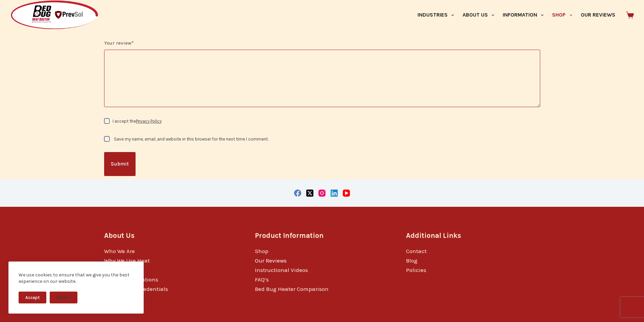  Describe the element at coordinates (346, 193) in the screenshot. I see `a: YouTube` at that location.